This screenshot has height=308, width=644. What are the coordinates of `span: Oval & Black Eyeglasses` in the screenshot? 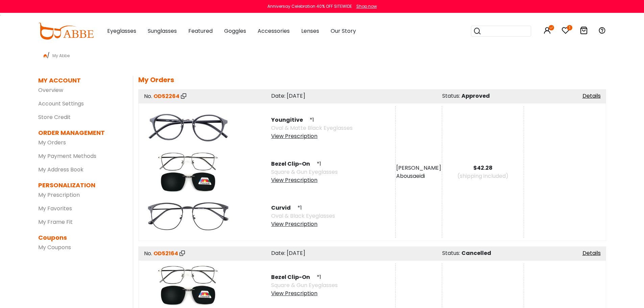 It's located at (303, 215).